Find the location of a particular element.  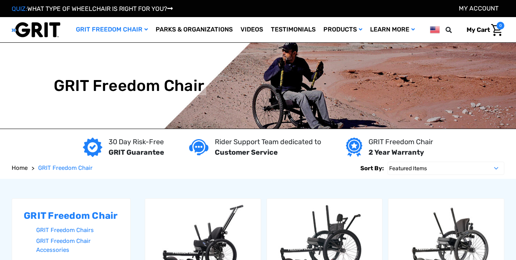

img: Customer service is located at coordinates (199, 147).